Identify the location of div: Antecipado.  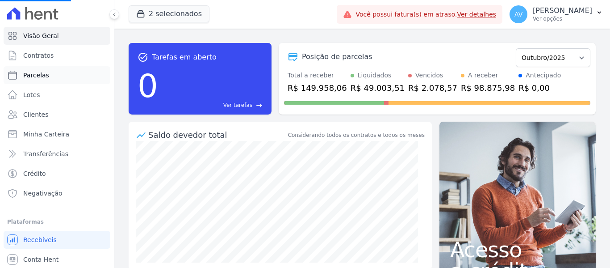
(543, 75).